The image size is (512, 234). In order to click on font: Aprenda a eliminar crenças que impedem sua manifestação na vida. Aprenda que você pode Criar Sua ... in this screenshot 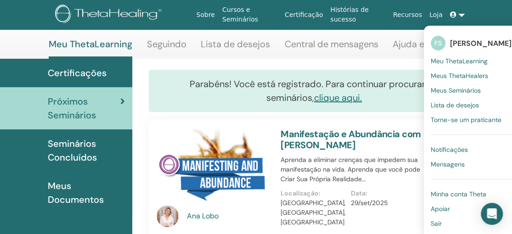, I will do `click(350, 169)`.